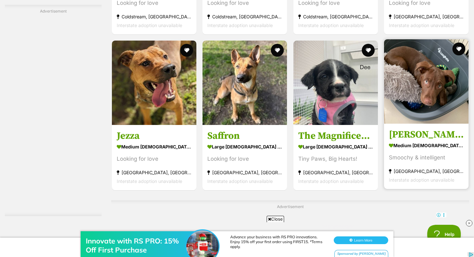 Image resolution: width=474 pixels, height=257 pixels. I want to click on button: Learn More, so click(361, 22).